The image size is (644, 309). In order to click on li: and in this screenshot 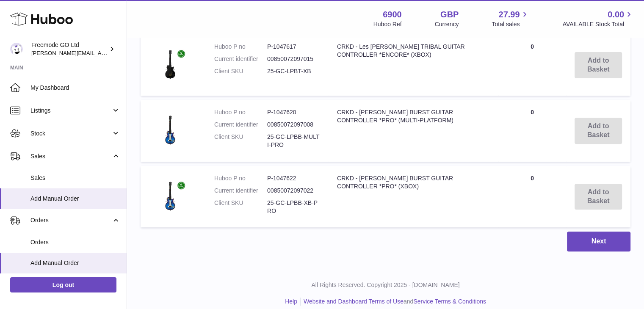, I will do `click(393, 301)`.